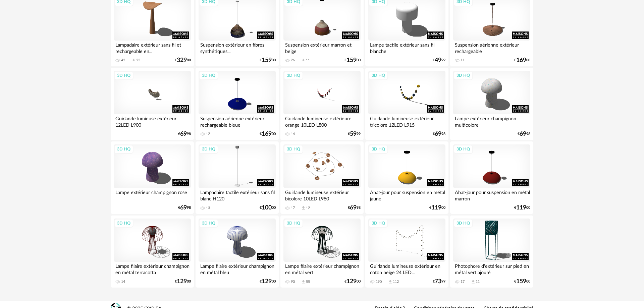 The height and width of the screenshot is (308, 644). I want to click on a: 3D HQ Abat-jour pour suspension en métal marron €11900, so click(492, 178).